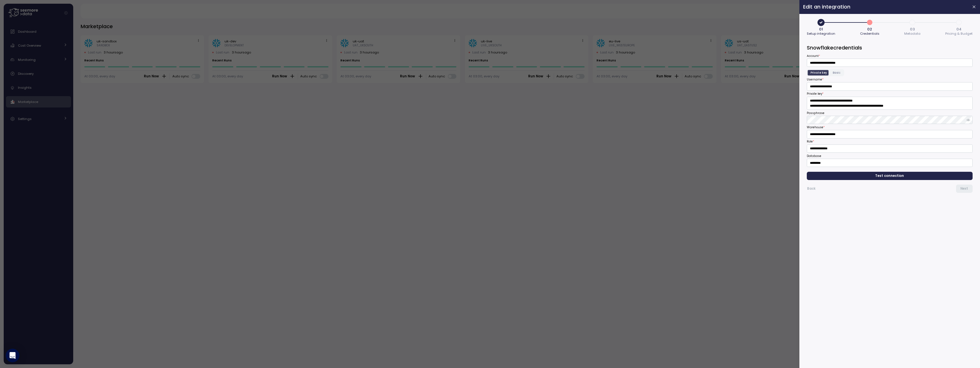  I want to click on button: 202Credentials, so click(870, 27).